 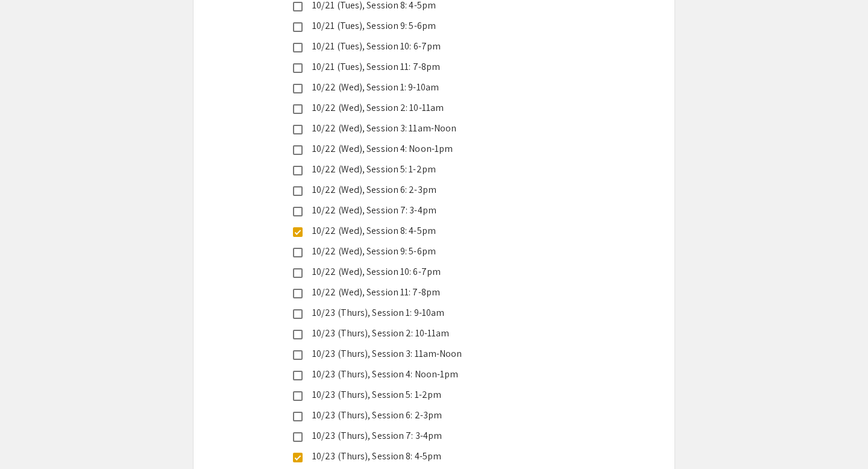 I want to click on div: 10/22 (Wed), Session 4: Noon-1pm, so click(x=429, y=149).